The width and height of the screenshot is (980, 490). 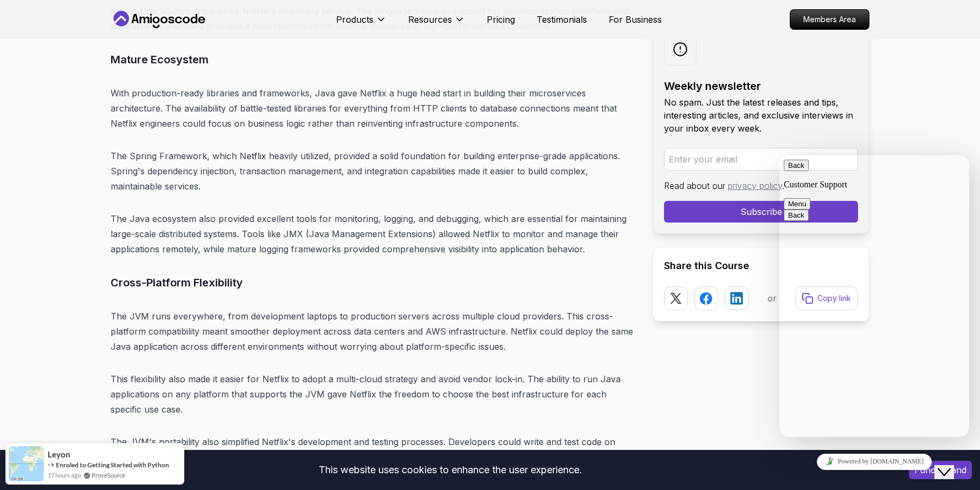 What do you see at coordinates (373, 283) in the screenshot?
I see `h3: Cross-Platform Flexibility` at bounding box center [373, 283].